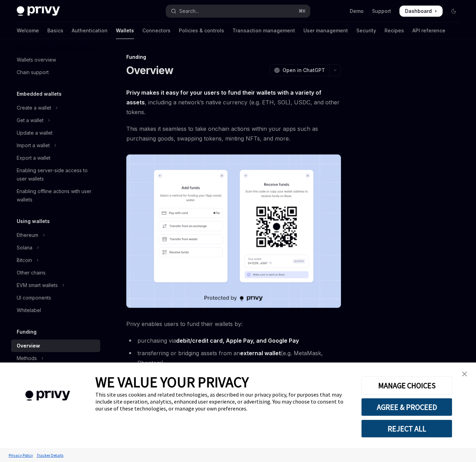 Image resolution: width=476 pixels, height=462 pixels. I want to click on li: purchasing via, so click(233, 341).